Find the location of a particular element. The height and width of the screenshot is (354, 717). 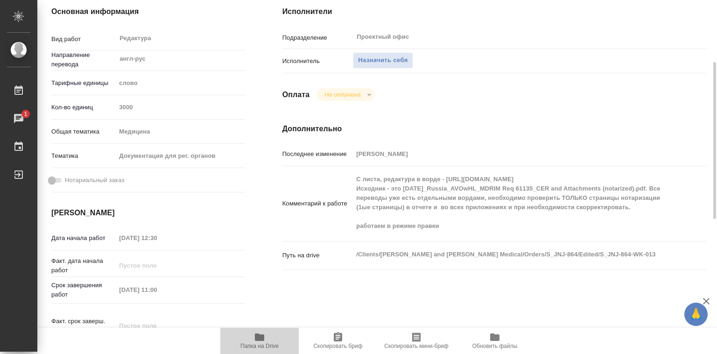

div: Не оплачена is located at coordinates (346, 94).